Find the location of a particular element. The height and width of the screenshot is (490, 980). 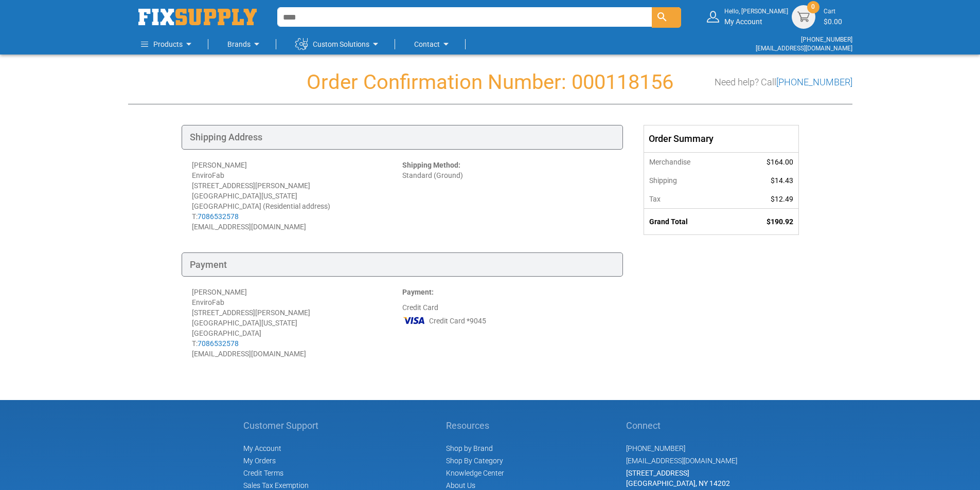

span: $14.43 is located at coordinates (782, 180).